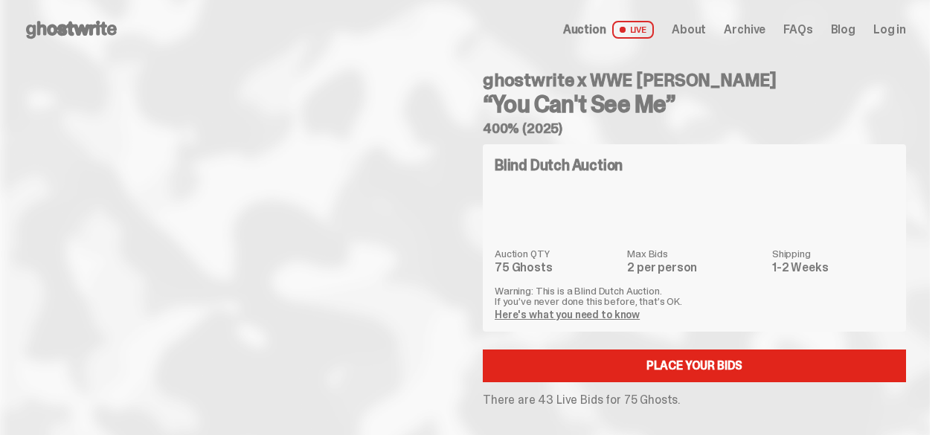  I want to click on dd: 2 per person, so click(695, 268).